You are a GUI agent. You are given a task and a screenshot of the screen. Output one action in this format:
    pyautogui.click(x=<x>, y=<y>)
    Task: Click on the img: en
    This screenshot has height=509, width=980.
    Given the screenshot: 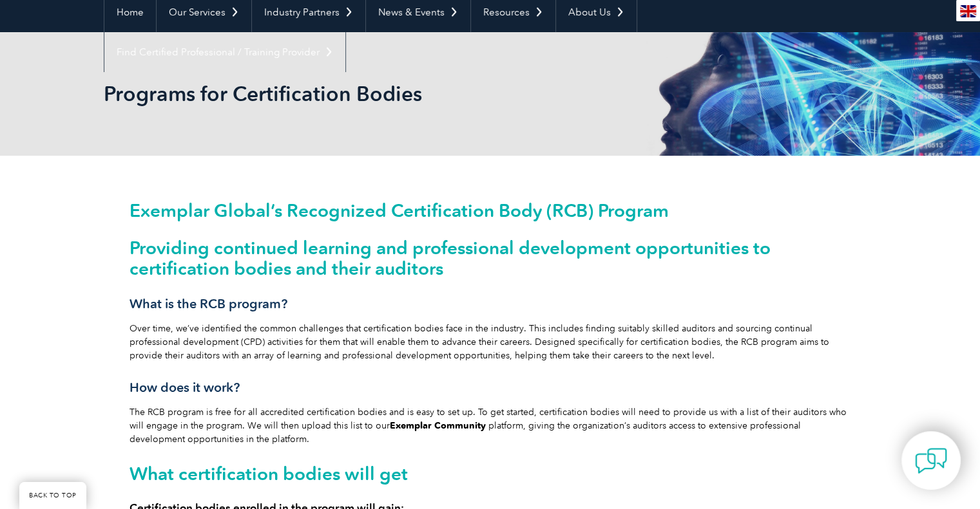 What is the action you would take?
    pyautogui.click(x=967, y=11)
    